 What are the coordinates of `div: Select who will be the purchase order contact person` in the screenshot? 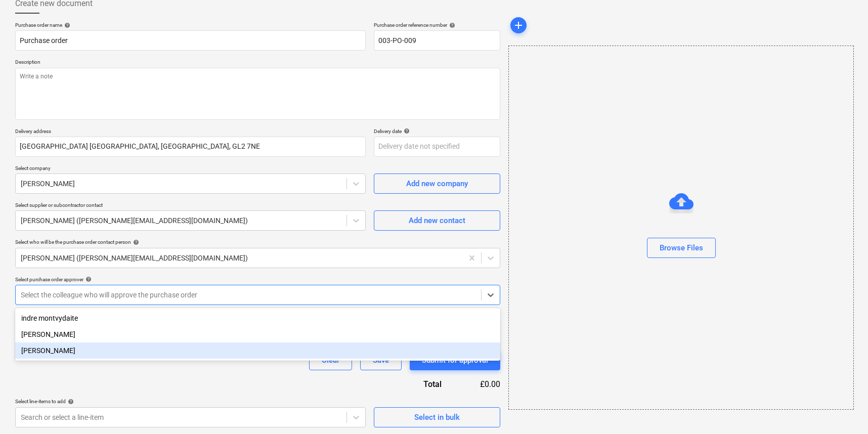 It's located at (258, 242).